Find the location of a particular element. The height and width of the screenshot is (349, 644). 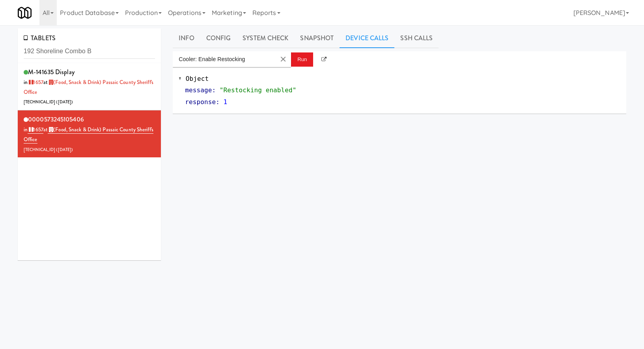

span: 1 is located at coordinates (225, 102).